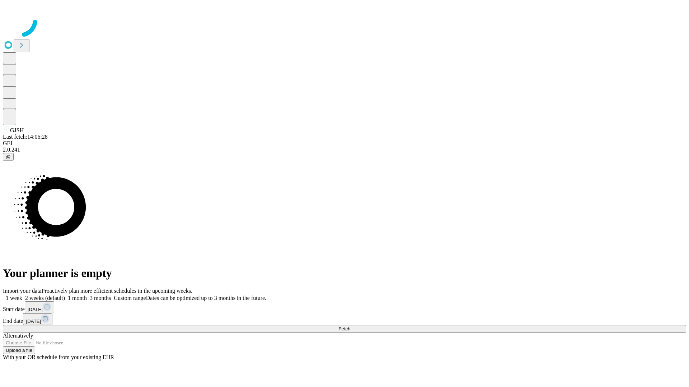 The height and width of the screenshot is (387, 689). What do you see at coordinates (77, 298) in the screenshot?
I see `span: 1 month` at bounding box center [77, 298].